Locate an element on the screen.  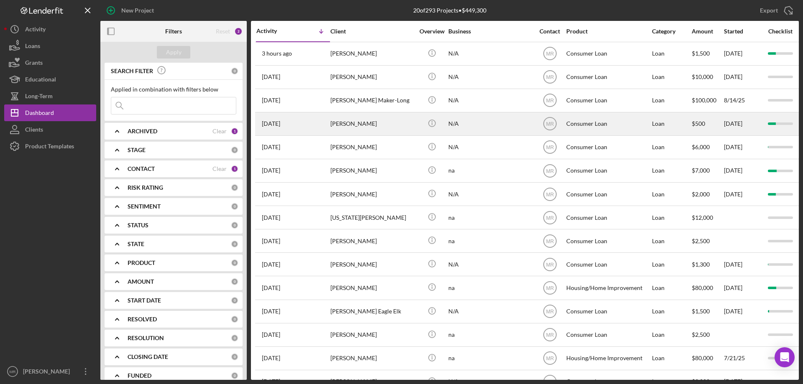
time: 2025-08-08 12:51 is located at coordinates (271, 147).